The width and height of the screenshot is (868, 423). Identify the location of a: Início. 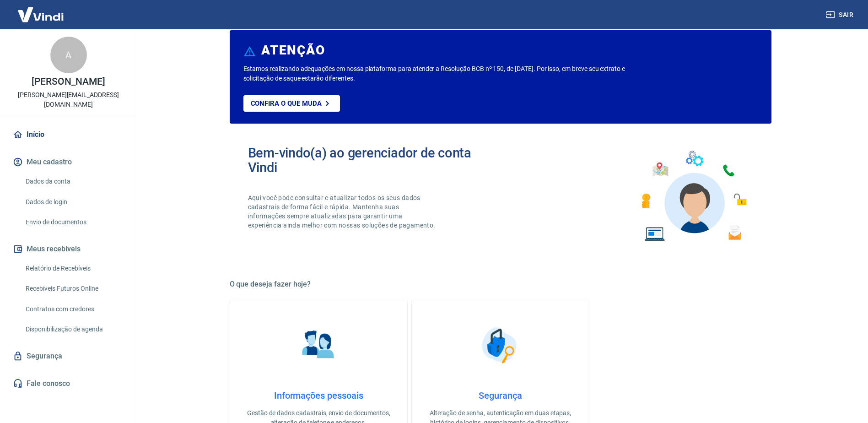
(68, 135).